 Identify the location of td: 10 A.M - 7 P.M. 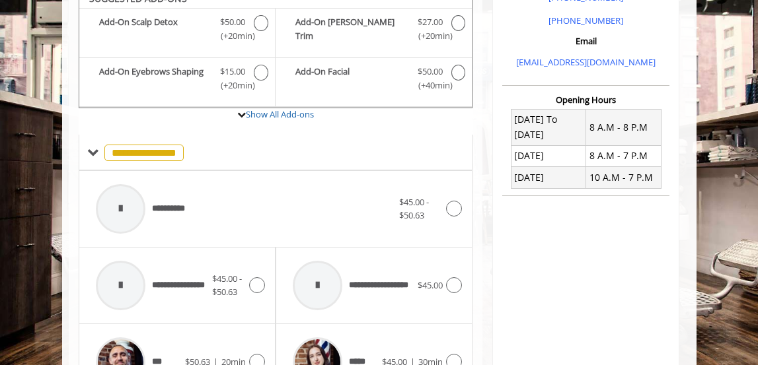
(623, 178).